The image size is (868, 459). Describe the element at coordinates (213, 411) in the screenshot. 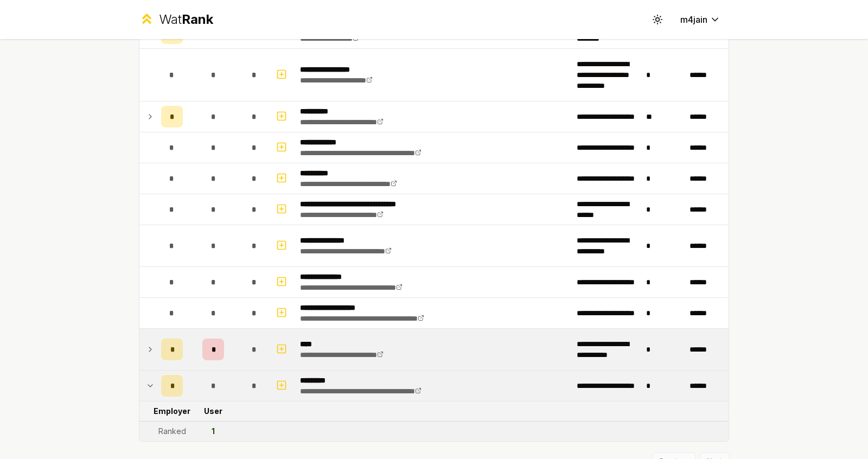

I see `td: User` at that location.